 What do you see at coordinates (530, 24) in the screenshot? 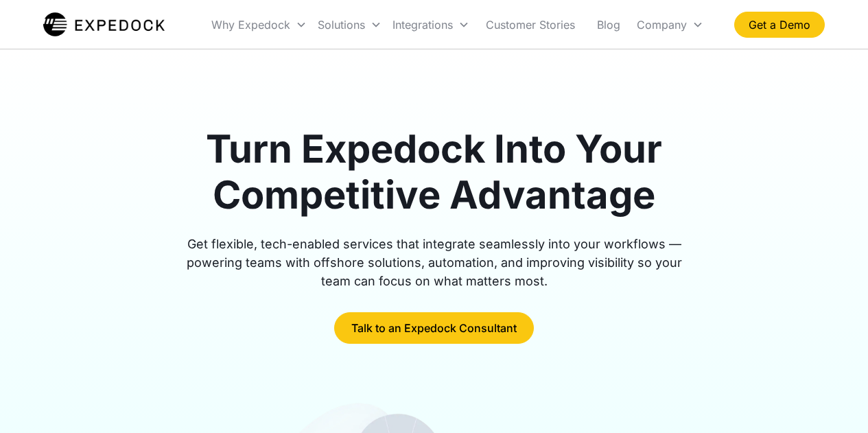
I see `a: Customer Stories` at bounding box center [530, 24].